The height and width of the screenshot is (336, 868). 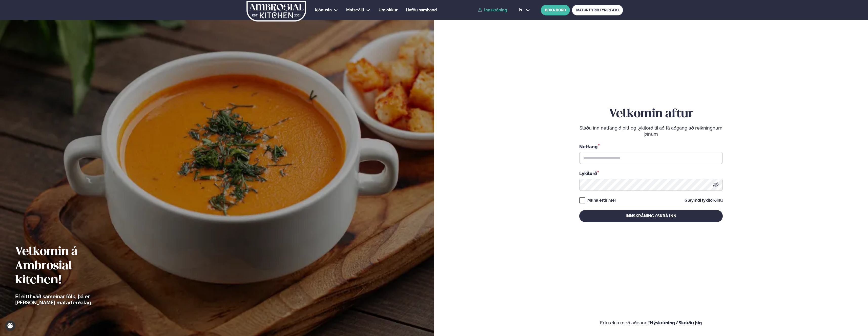 What do you see at coordinates (277, 11) in the screenshot?
I see `img: logo` at bounding box center [277, 11].